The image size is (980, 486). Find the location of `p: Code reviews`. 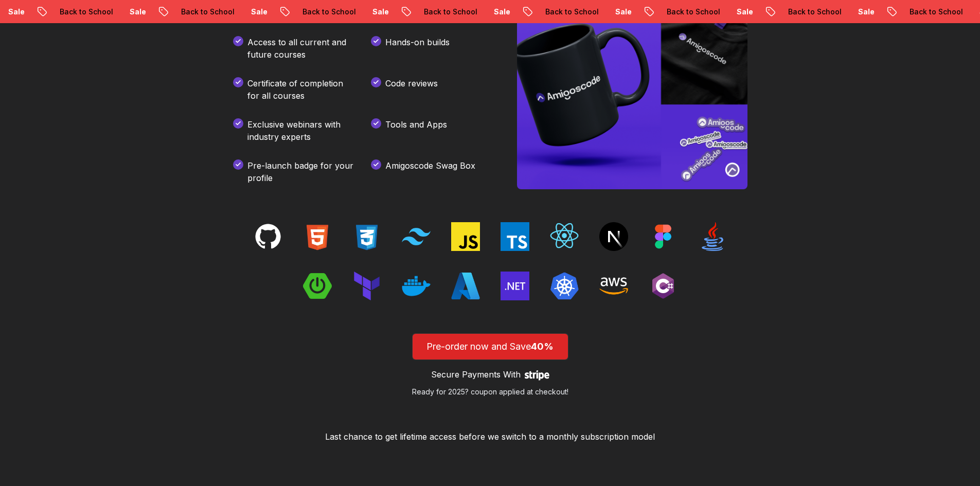

p: Code reviews is located at coordinates (411, 89).